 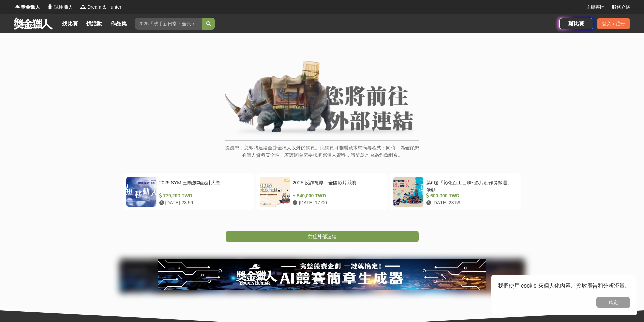 What do you see at coordinates (613, 24) in the screenshot?
I see `div: 登入 / 註冊` at bounding box center [613, 24].